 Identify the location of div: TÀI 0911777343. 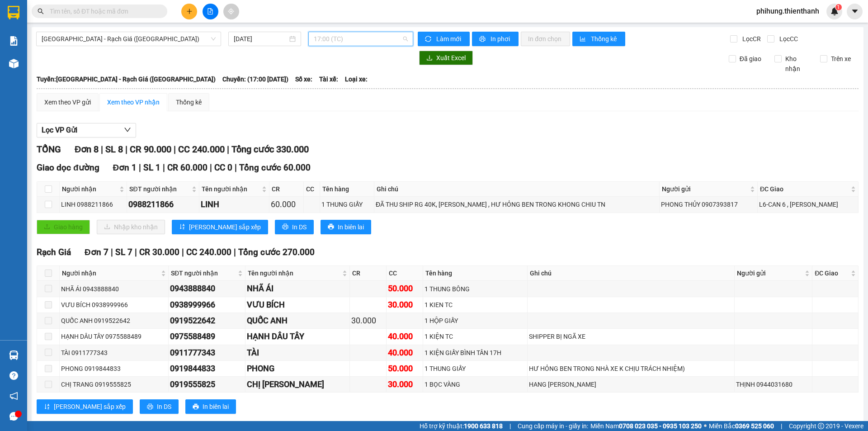
(114, 353).